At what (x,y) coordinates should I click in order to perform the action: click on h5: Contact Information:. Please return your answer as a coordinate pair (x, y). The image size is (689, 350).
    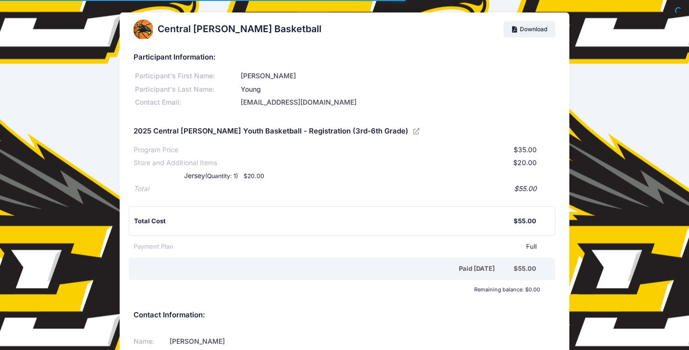
    Looking at the image, I should click on (344, 316).